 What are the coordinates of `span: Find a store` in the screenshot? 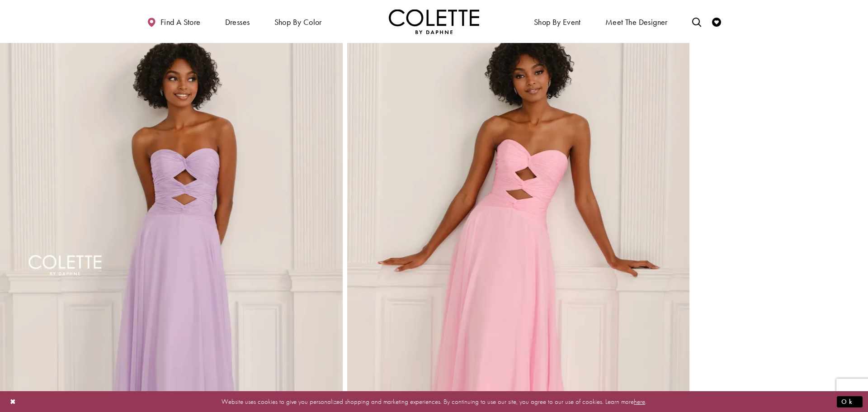 It's located at (180, 22).